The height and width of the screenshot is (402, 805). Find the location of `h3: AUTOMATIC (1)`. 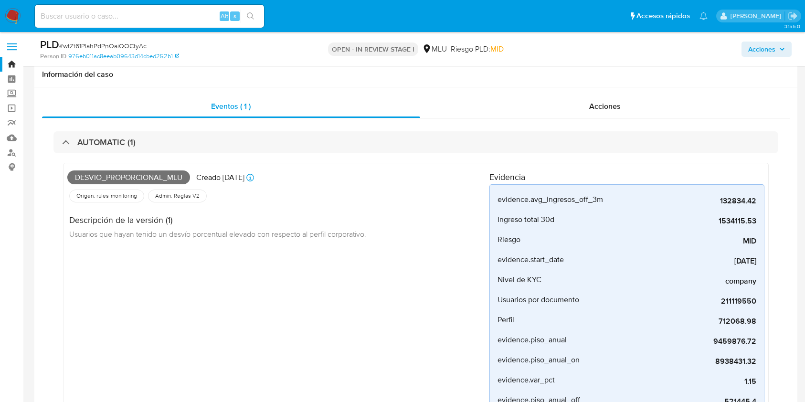

h3: AUTOMATIC (1) is located at coordinates (107, 142).